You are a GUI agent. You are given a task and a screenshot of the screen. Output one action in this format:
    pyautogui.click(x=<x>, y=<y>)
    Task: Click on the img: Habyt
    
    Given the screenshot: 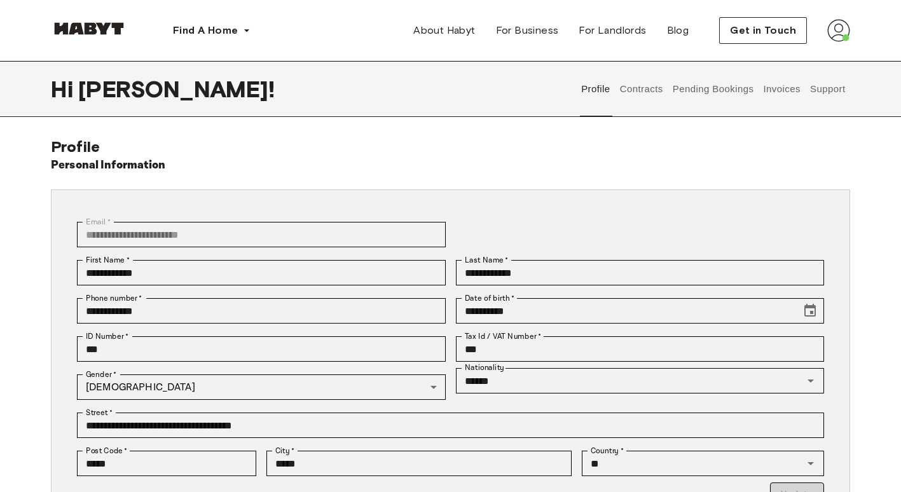 What is the action you would take?
    pyautogui.click(x=89, y=29)
    